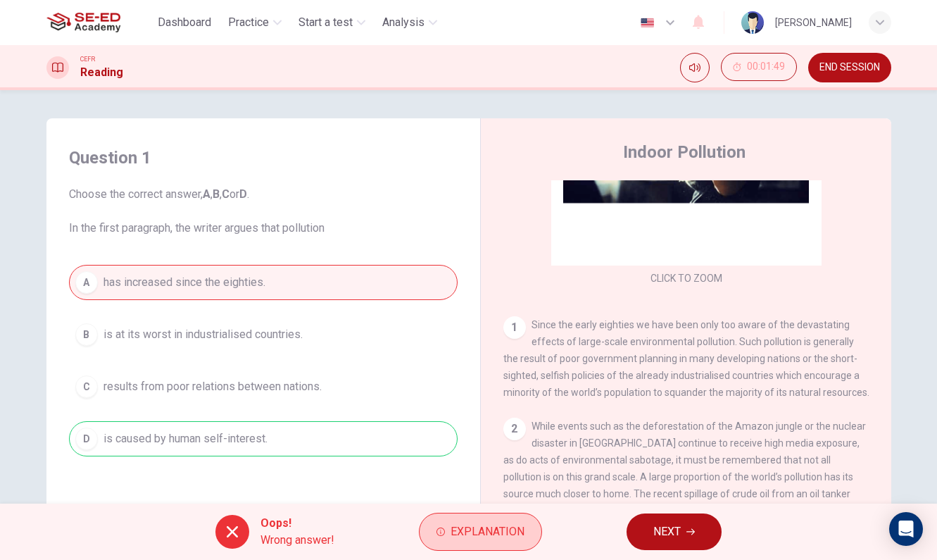  I want to click on h1: Reading, so click(102, 73).